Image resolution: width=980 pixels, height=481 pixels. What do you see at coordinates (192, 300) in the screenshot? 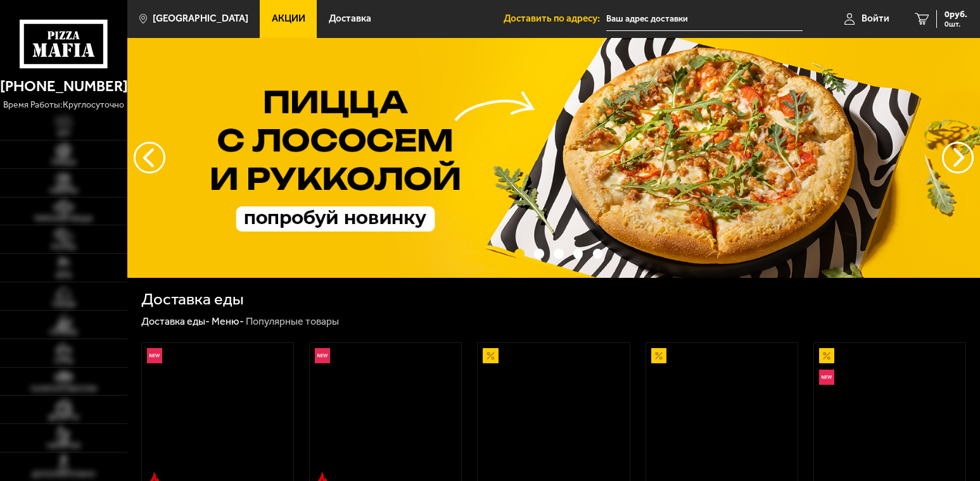
I see `h1: Доставка еды` at bounding box center [192, 300].